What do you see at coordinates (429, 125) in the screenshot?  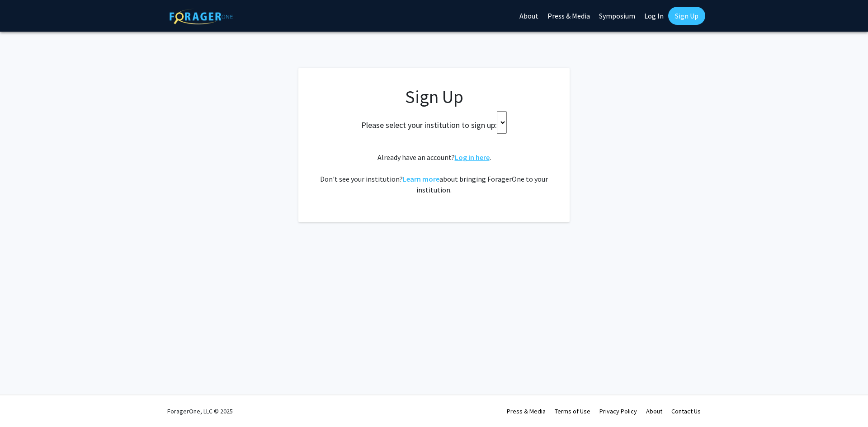 I see `h2: Please select your institution to sign up:` at bounding box center [429, 125].